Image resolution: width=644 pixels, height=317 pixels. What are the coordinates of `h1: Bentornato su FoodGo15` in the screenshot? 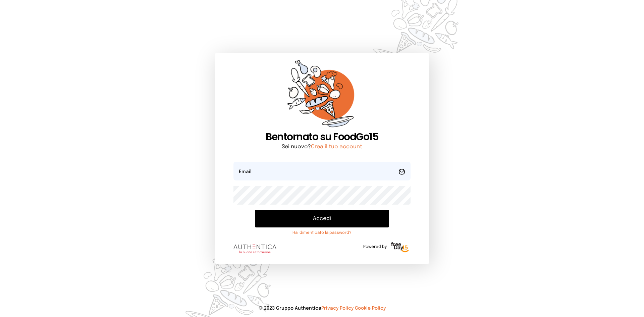 It's located at (322, 137).